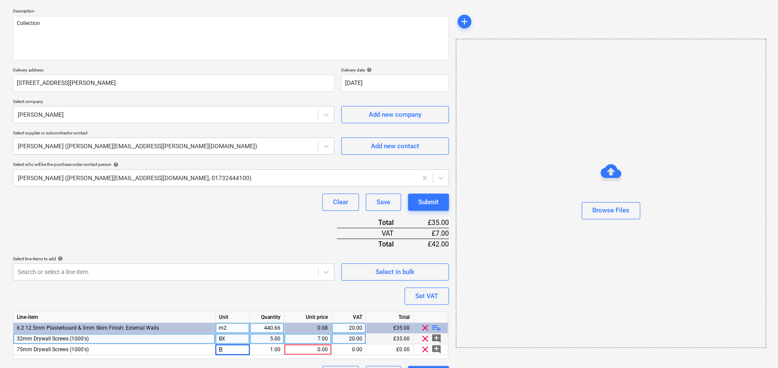 The width and height of the screenshot is (778, 368). I want to click on div: Select line-items to add, so click(174, 258).